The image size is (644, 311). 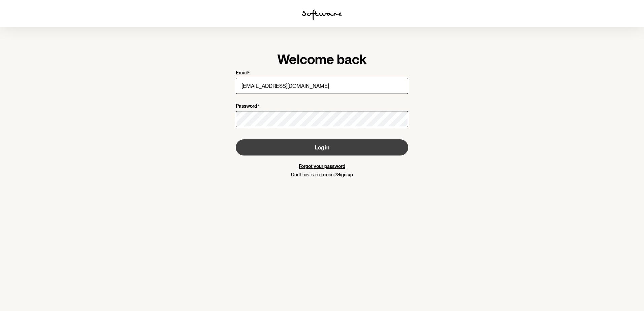 What do you see at coordinates (322, 175) in the screenshot?
I see `p: Don't have an account?` at bounding box center [322, 175].